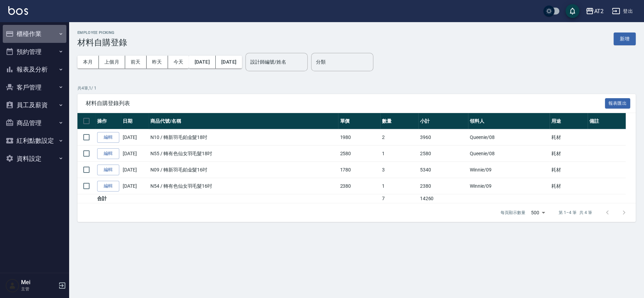 The width and height of the screenshot is (644, 298). Describe the element at coordinates (359, 169) in the screenshot. I see `td: 1780` at that location.